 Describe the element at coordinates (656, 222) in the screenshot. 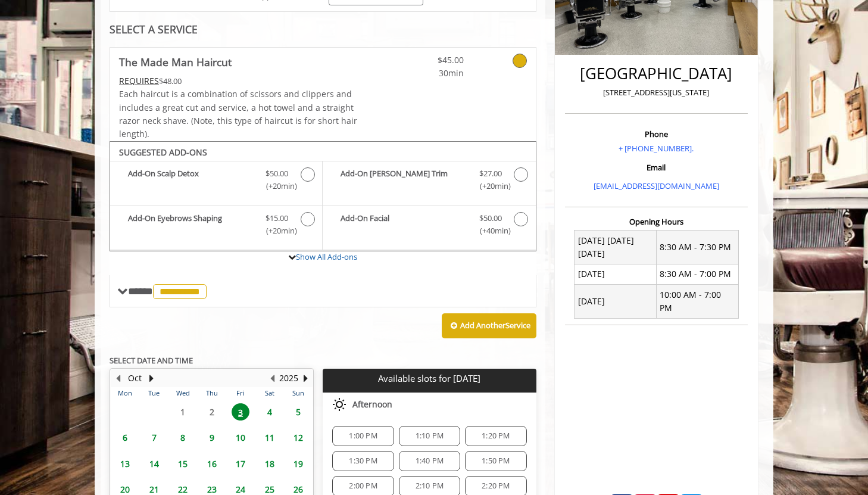

I see `h3: Opening Hours` at that location.